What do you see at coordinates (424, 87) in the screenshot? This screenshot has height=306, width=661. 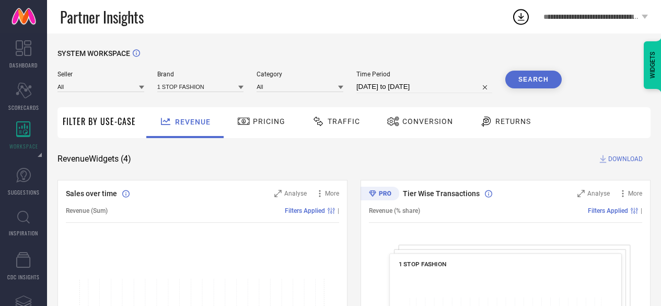 I see `input: Select time period` at bounding box center [424, 87].